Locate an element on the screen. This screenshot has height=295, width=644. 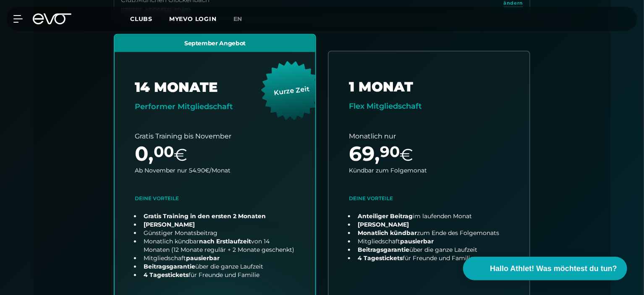
span: en is located at coordinates (238, 19).